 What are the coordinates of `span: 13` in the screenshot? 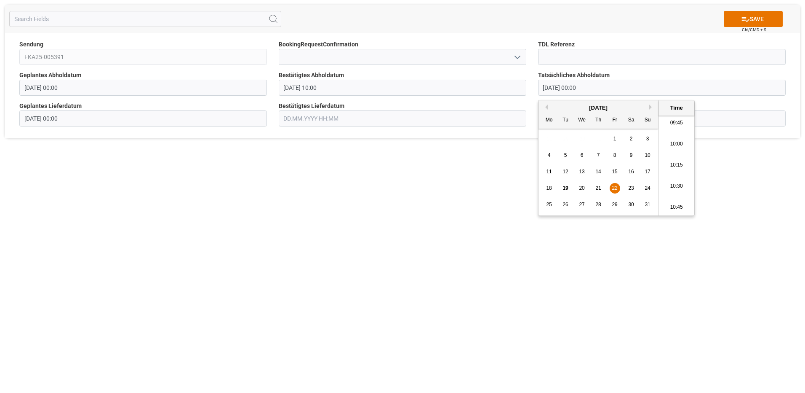 It's located at (582, 171).